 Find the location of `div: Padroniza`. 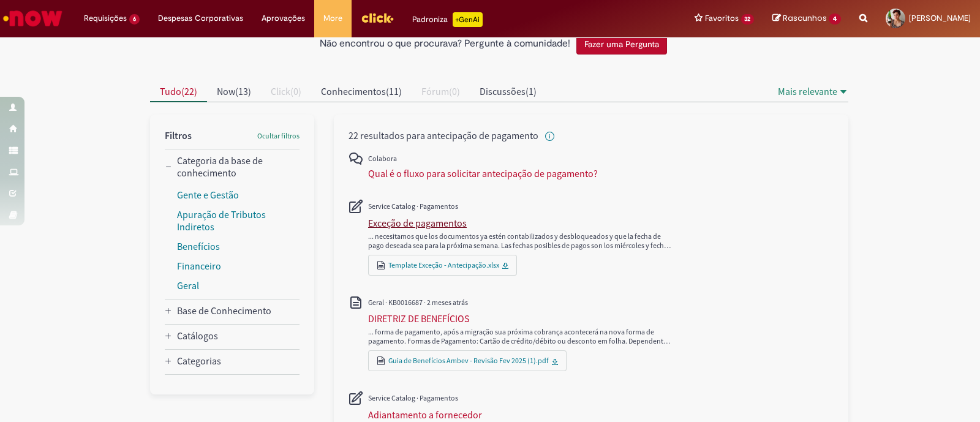

div: Padroniza is located at coordinates (447, 20).